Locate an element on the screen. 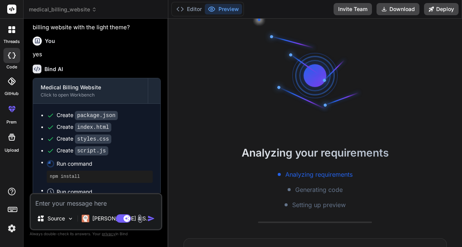 This screenshot has height=247, width=462. img: icon is located at coordinates (151, 218).